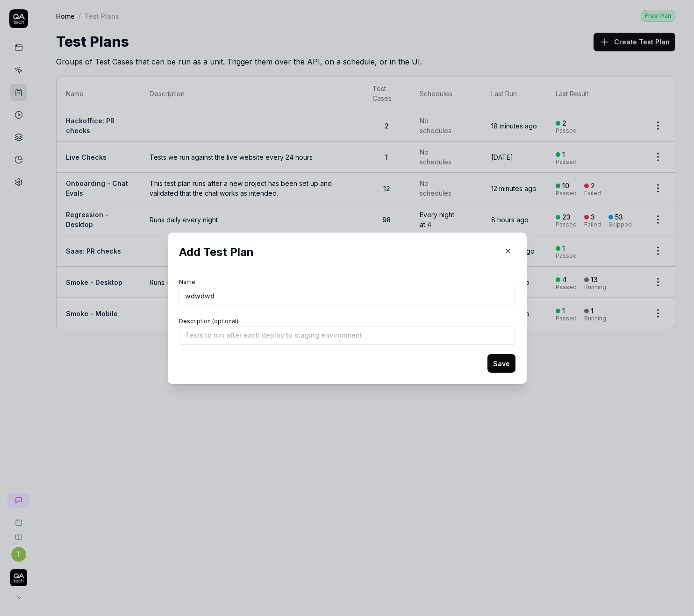 The image size is (694, 616). What do you see at coordinates (502, 363) in the screenshot?
I see `button: Save` at bounding box center [502, 363].